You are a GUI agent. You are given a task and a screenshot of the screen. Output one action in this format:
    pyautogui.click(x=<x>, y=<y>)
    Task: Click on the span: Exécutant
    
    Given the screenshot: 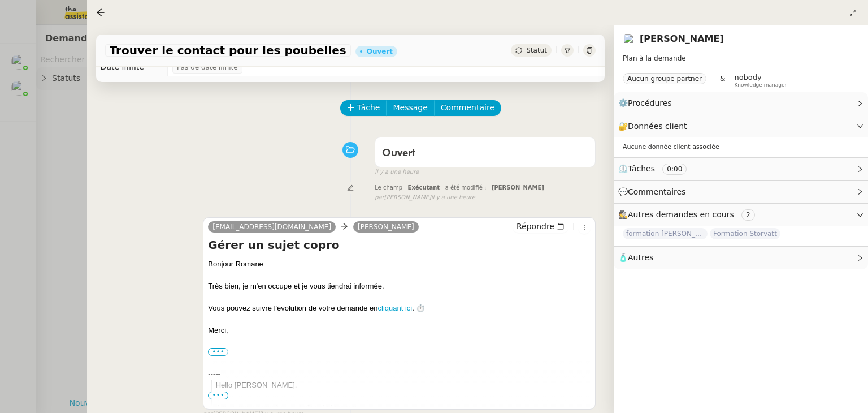 What is the action you would take?
    pyautogui.click(x=424, y=188)
    